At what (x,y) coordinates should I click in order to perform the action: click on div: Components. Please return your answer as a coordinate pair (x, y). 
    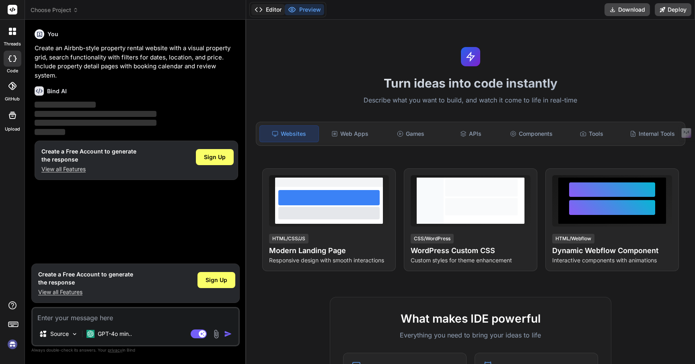
    Looking at the image, I should click on (531, 134).